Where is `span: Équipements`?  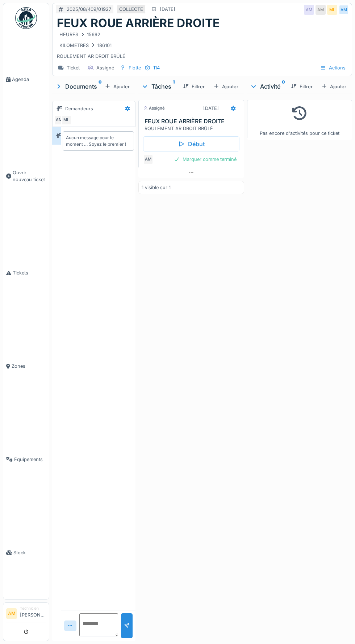 span: Équipements is located at coordinates (30, 460).